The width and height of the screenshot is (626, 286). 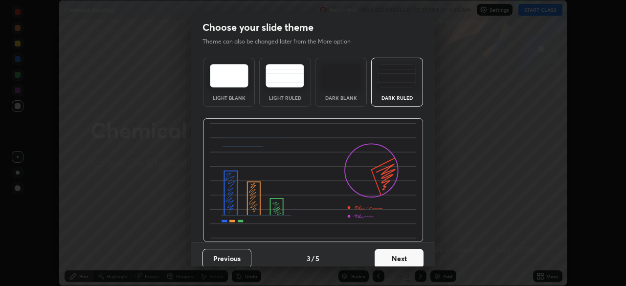 What do you see at coordinates (308, 258) in the screenshot?
I see `h4: 3` at bounding box center [308, 258].